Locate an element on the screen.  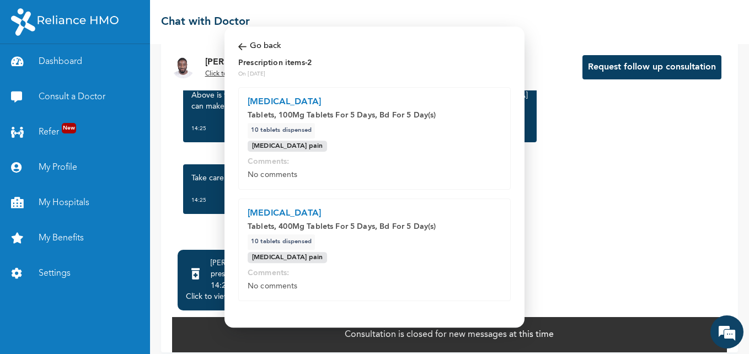
div: Minimize live chat window is located at coordinates (194, 19).